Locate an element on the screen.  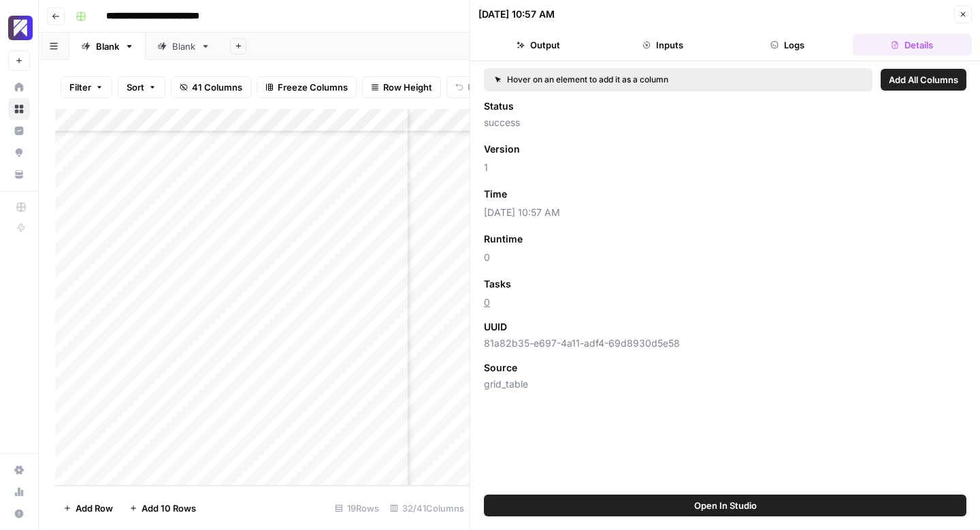
span: Freeze Columns is located at coordinates (312, 87).